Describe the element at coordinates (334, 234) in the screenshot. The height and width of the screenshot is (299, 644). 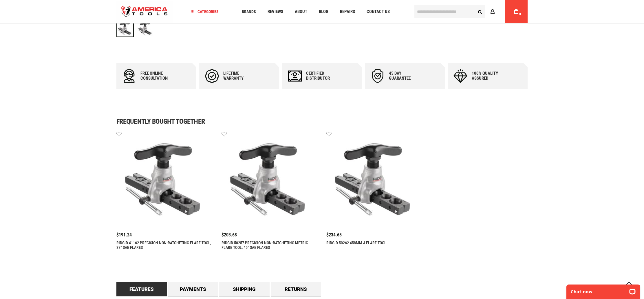
I see `span: $234.65` at that location.